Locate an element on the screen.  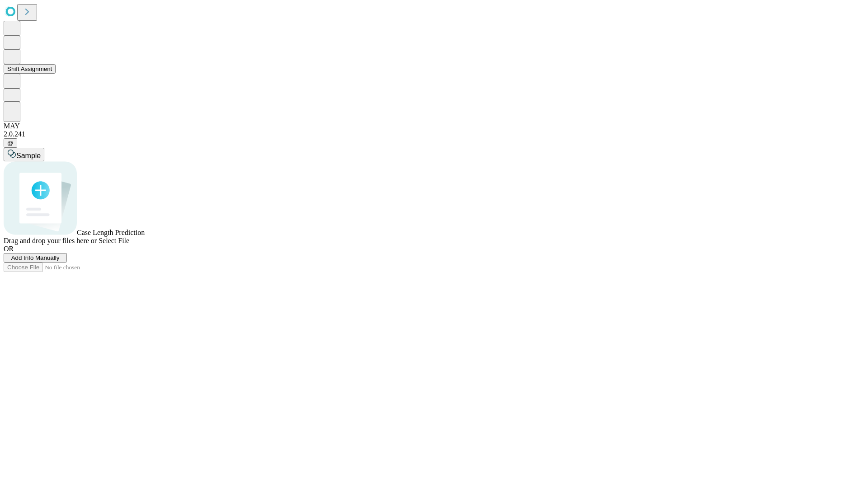
span: Drag and drop your files here or is located at coordinates (50, 241).